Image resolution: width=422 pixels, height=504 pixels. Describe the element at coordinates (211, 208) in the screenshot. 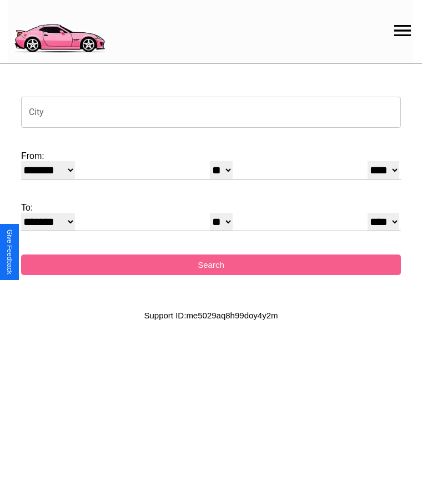

I see `label: To:` at that location.